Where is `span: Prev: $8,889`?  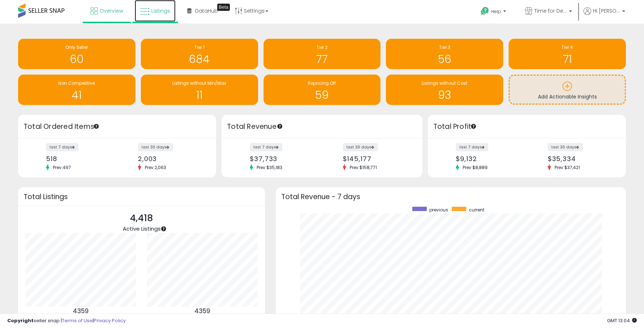 span: Prev: $8,889 is located at coordinates (475, 167).